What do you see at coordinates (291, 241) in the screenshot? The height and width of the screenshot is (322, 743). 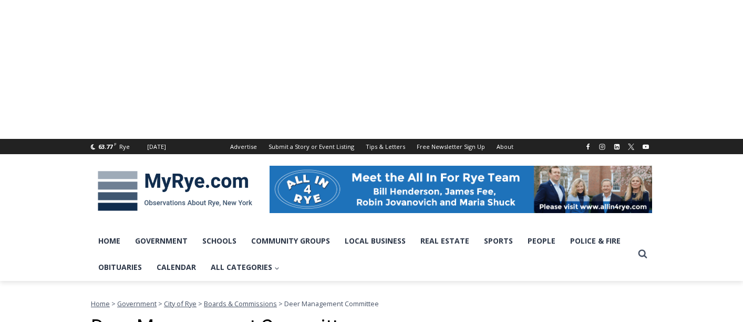 I see `a: Community Groups` at bounding box center [291, 241].